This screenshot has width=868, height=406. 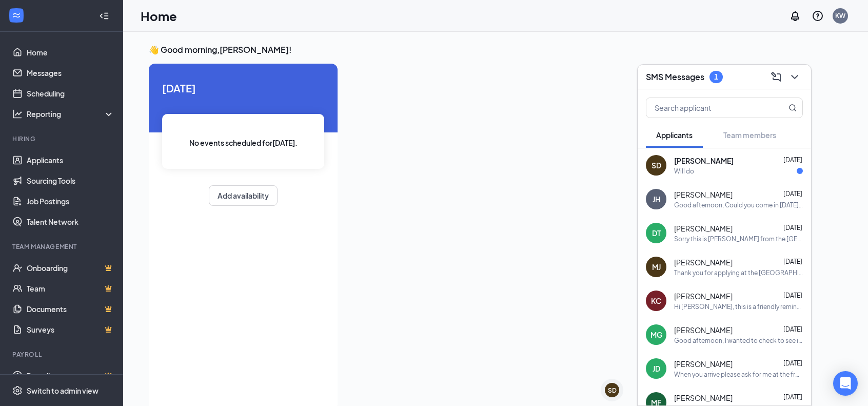 What do you see at coordinates (158, 16) in the screenshot?
I see `h1: Home` at bounding box center [158, 16].